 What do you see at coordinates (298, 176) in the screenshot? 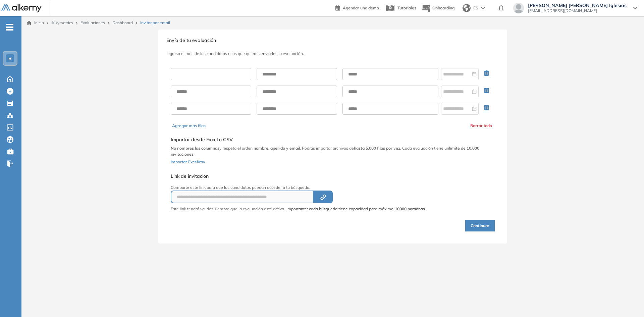
I see `h5: Link de invitación` at bounding box center [298, 176].